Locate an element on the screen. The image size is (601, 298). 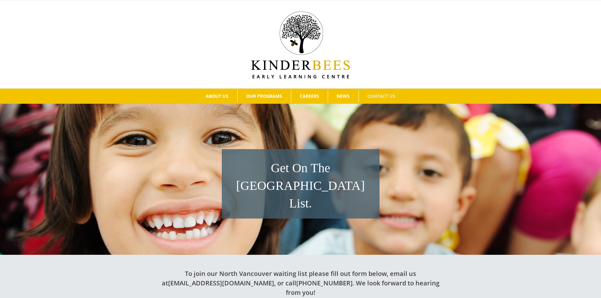
h2: To join our North Vancouver waiting list please fill out form below, email us at , or call . We l... is located at coordinates (301, 283).